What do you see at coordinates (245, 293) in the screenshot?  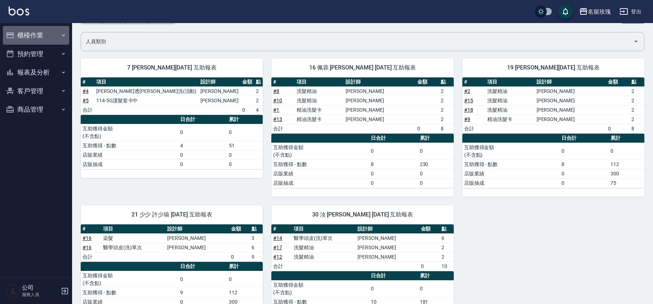 I see `td: 112` at bounding box center [245, 293].